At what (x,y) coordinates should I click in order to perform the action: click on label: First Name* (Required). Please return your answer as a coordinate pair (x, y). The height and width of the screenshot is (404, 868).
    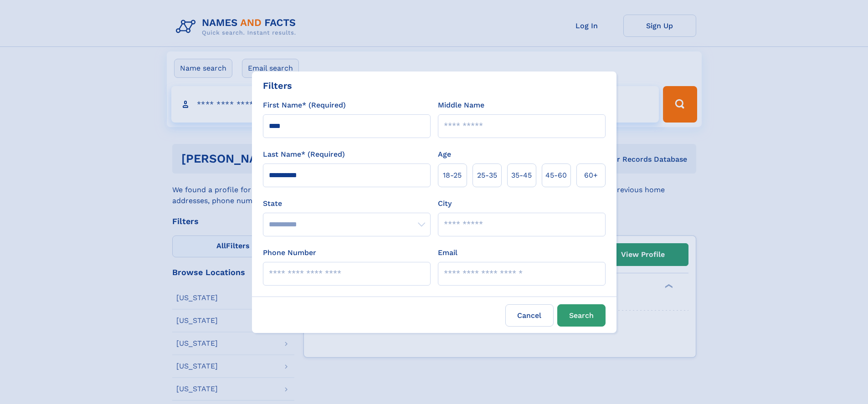
    Looking at the image, I should click on (305, 106).